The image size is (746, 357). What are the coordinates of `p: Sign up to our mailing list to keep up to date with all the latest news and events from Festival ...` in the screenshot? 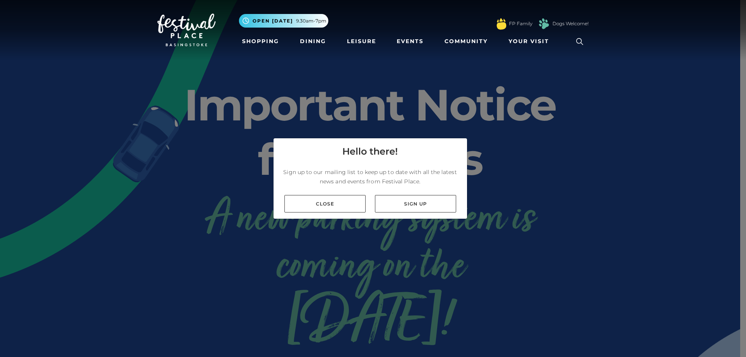 It's located at (370, 177).